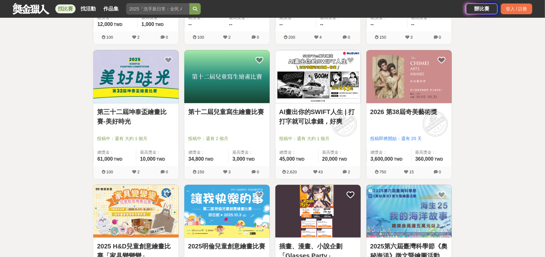  Describe the element at coordinates (409, 138) in the screenshot. I see `span: 投稿即將開始：還有 20 天` at that location.